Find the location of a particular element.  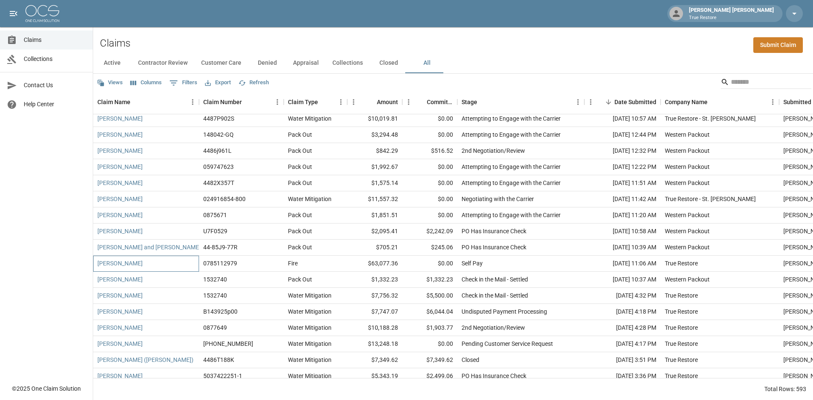

div: $7,747.07 is located at coordinates (375, 312).